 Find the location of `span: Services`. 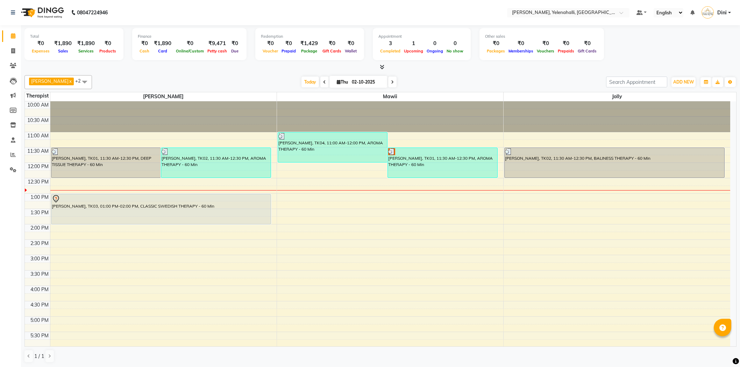

span: Services is located at coordinates (86, 51).